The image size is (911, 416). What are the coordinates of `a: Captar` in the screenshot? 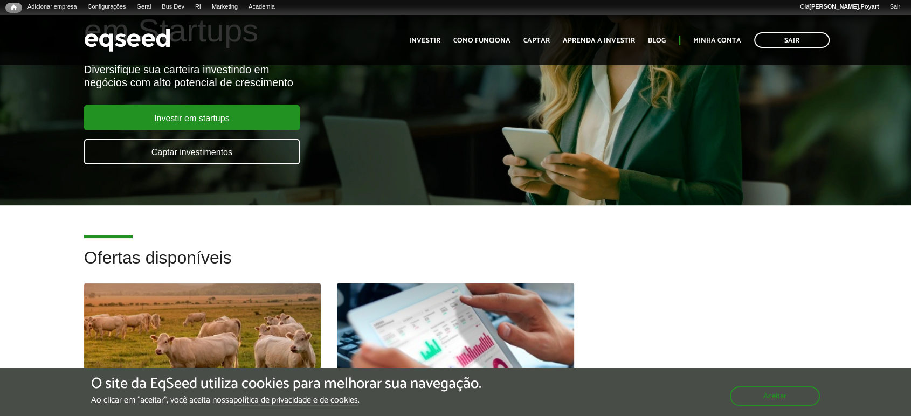 It's located at (536, 40).